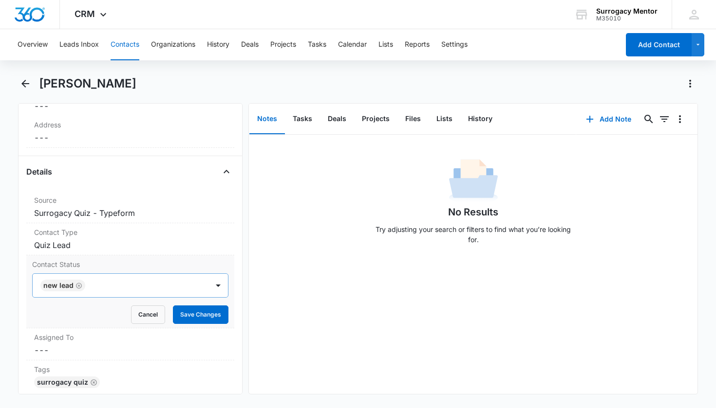  I want to click on div: SourceSurrogacy Quiz - Typeform, so click(130, 207).